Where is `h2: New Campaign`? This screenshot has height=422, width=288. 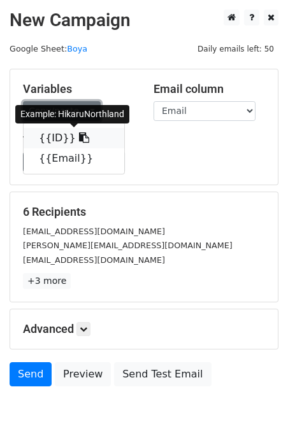 h2: New Campaign is located at coordinates (144, 20).